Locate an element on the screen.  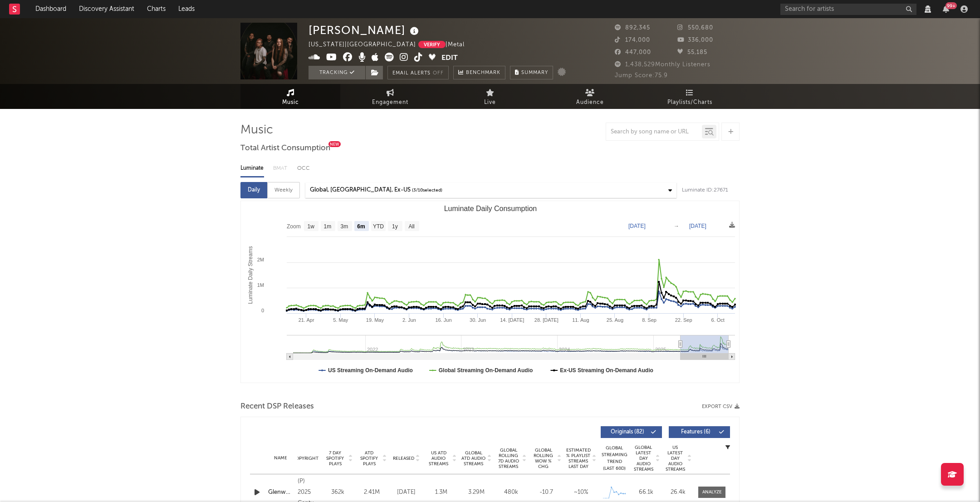
text: All is located at coordinates (411, 227).